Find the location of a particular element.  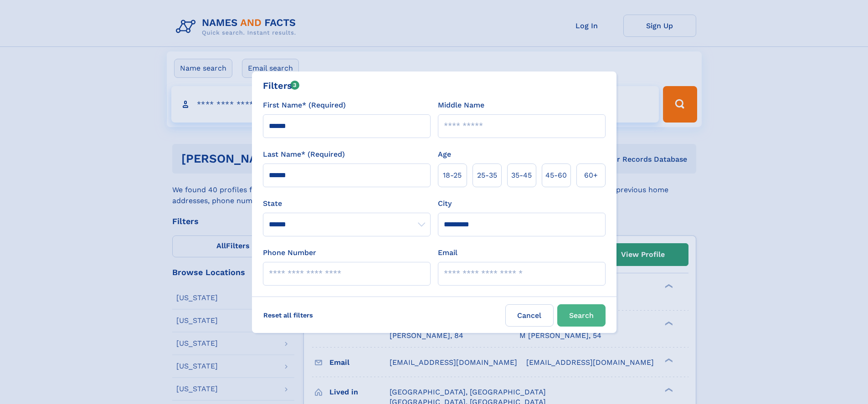

span: 60+ is located at coordinates (591, 175).